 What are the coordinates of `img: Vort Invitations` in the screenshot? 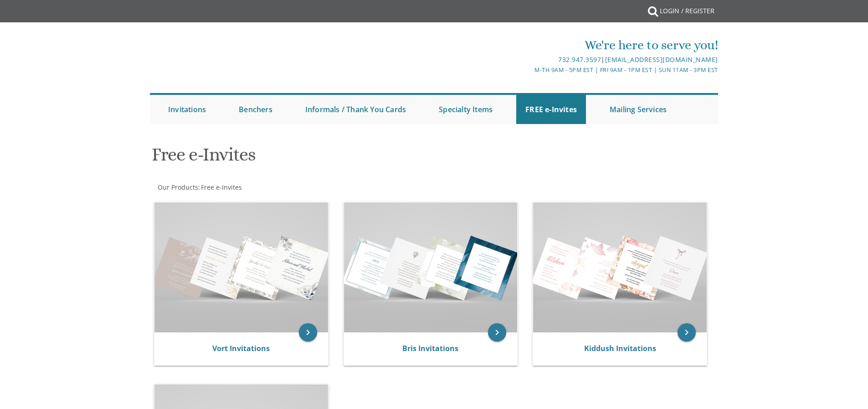 It's located at (241, 267).